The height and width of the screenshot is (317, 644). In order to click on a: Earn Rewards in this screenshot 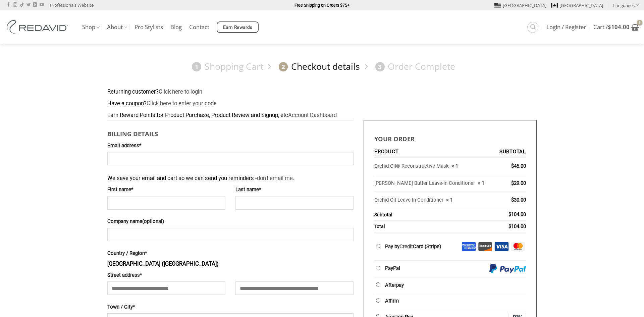, I will do `click(238, 28)`.